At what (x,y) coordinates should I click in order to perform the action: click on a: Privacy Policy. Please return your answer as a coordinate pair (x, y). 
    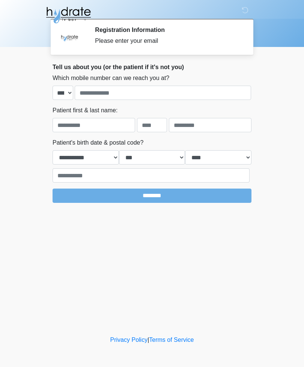
    Looking at the image, I should click on (129, 340).